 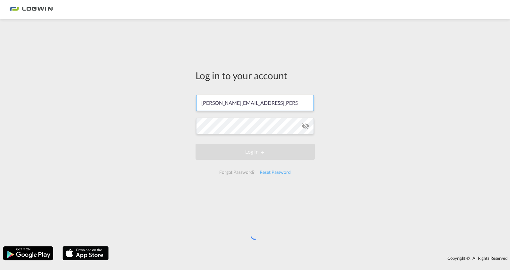 What do you see at coordinates (311, 258) in the screenshot?
I see `div: Copyright © . All Rights Reserved` at bounding box center [311, 258].